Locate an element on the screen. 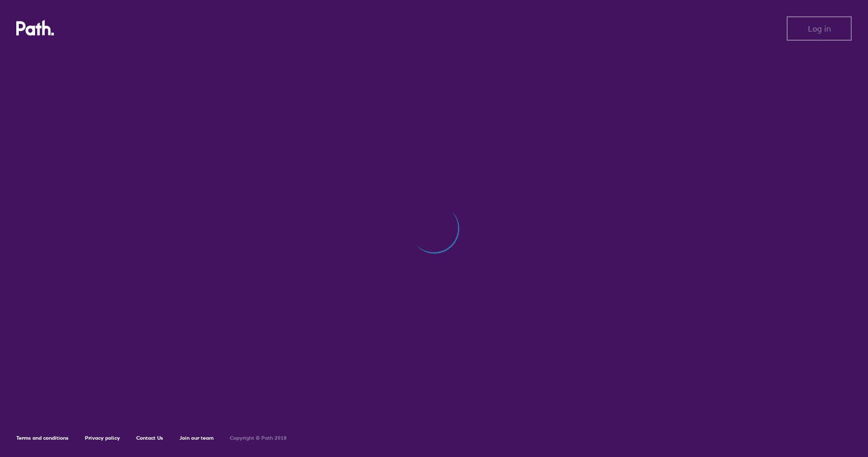  button: Log in is located at coordinates (819, 29).